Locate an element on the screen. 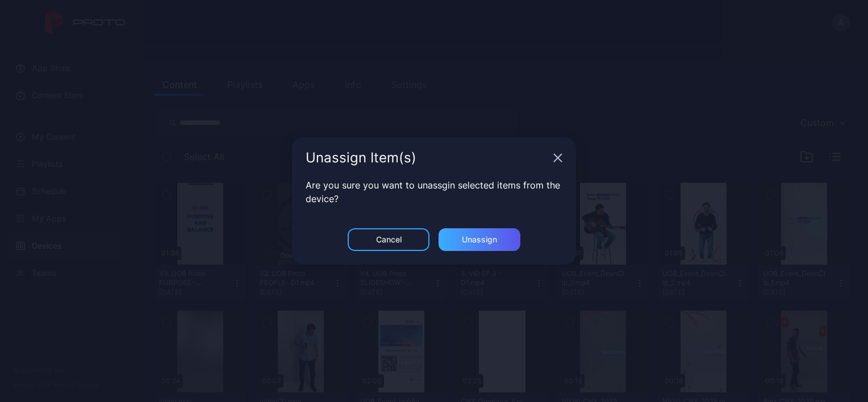 The image size is (868, 402). div: Unassign Item(s) is located at coordinates (427, 158).